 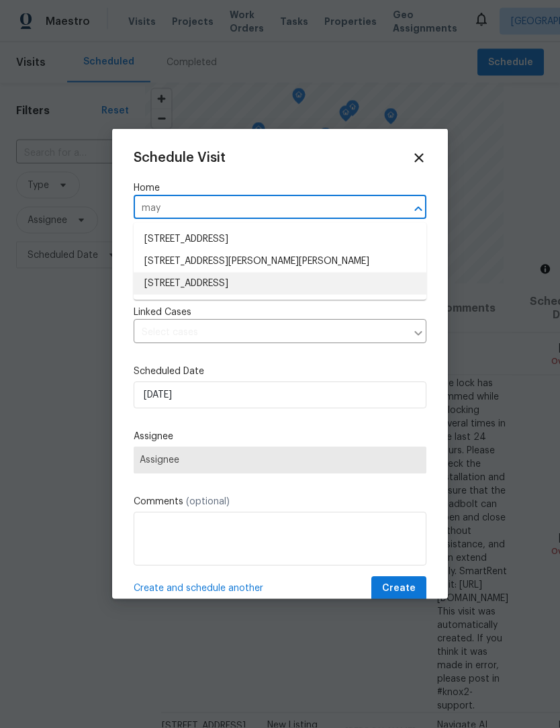 I want to click on button: Create, so click(x=399, y=588).